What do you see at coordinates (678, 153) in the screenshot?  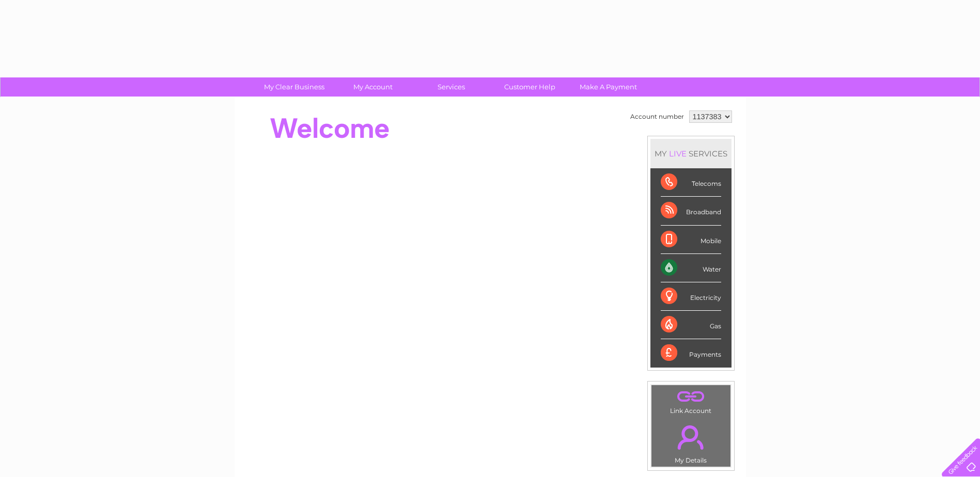 I see `div: LIVE` at bounding box center [678, 153].